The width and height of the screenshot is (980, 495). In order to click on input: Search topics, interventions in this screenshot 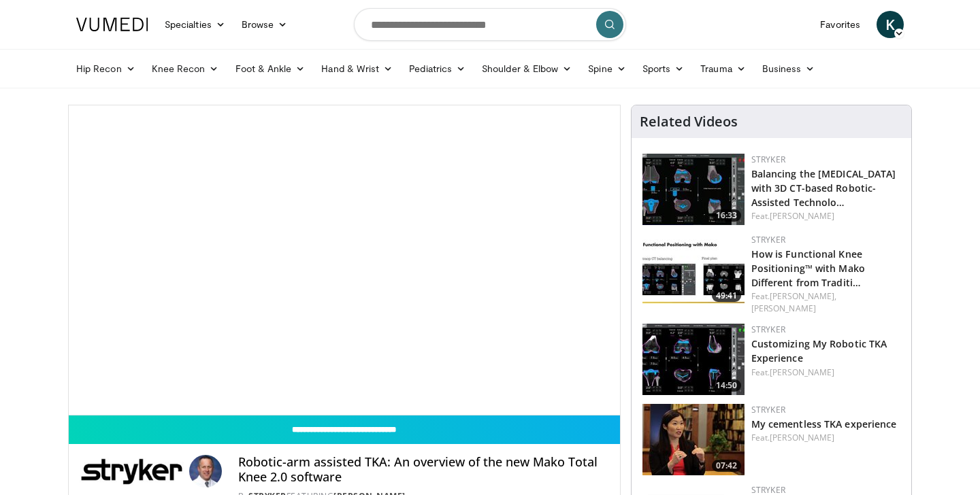, I will do `click(490, 24)`.